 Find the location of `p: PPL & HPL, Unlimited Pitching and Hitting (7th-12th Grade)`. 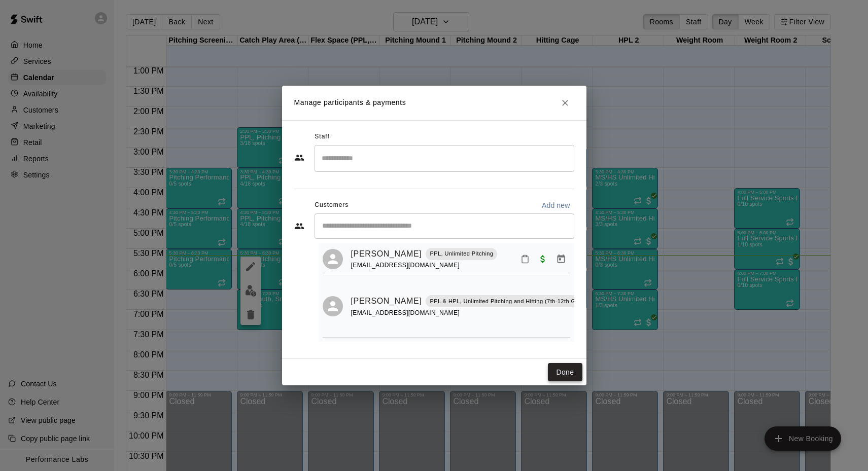

p: PPL & HPL, Unlimited Pitching and Hitting (7th-12th Grade) is located at coordinates (509, 301).